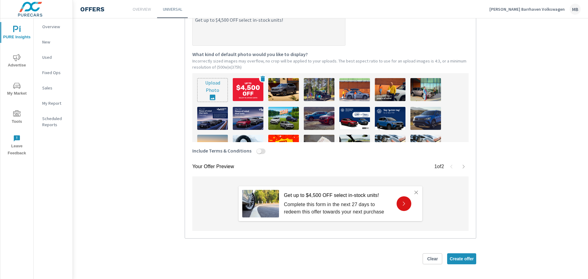  What do you see at coordinates (53, 57) in the screenshot?
I see `div: Used` at bounding box center [53, 57].